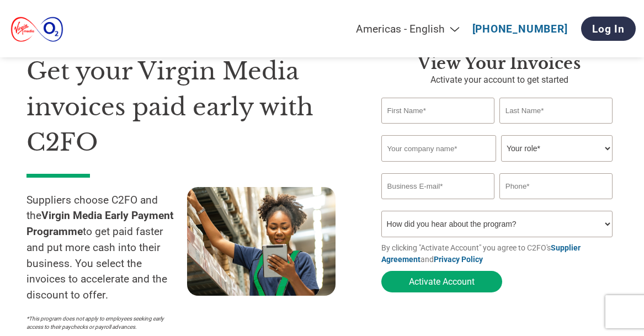  What do you see at coordinates (556, 186) in the screenshot?
I see `input: Phone*` at bounding box center [556, 186].